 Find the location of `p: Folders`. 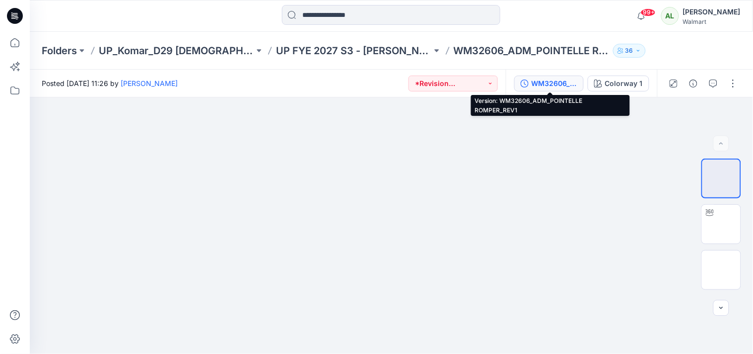

p: Folders is located at coordinates (59, 51).